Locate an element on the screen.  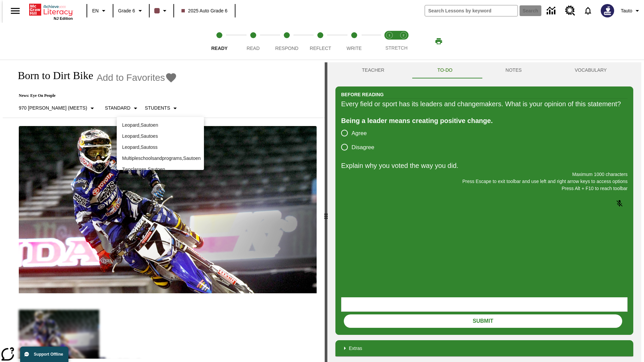
p: Twoclasses , Sautoen is located at coordinates (161, 169).